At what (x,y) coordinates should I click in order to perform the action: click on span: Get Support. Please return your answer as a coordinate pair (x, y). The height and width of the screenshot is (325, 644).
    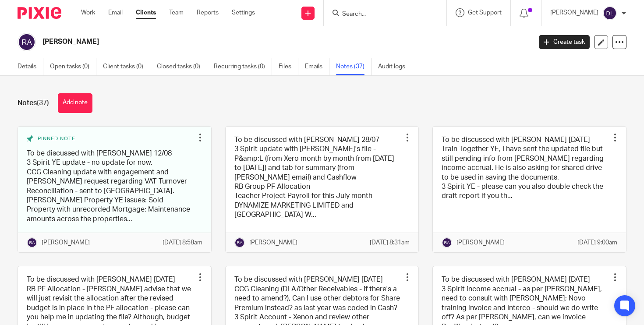
    Looking at the image, I should click on (484, 13).